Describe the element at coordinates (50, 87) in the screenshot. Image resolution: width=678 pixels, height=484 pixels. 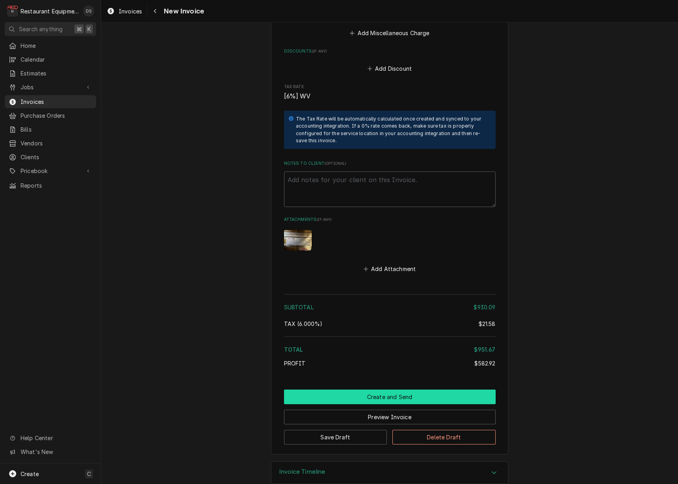
I see `span: Jobs` at that location.